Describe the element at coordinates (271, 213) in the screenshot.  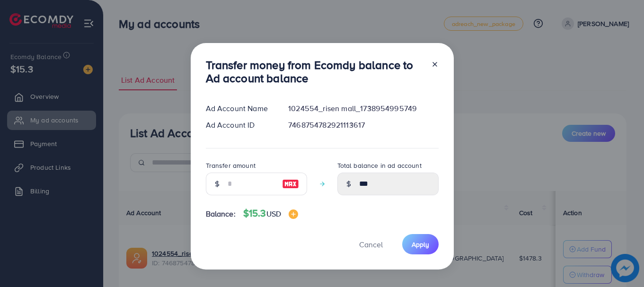
I see `h4: $15.3` at that location.